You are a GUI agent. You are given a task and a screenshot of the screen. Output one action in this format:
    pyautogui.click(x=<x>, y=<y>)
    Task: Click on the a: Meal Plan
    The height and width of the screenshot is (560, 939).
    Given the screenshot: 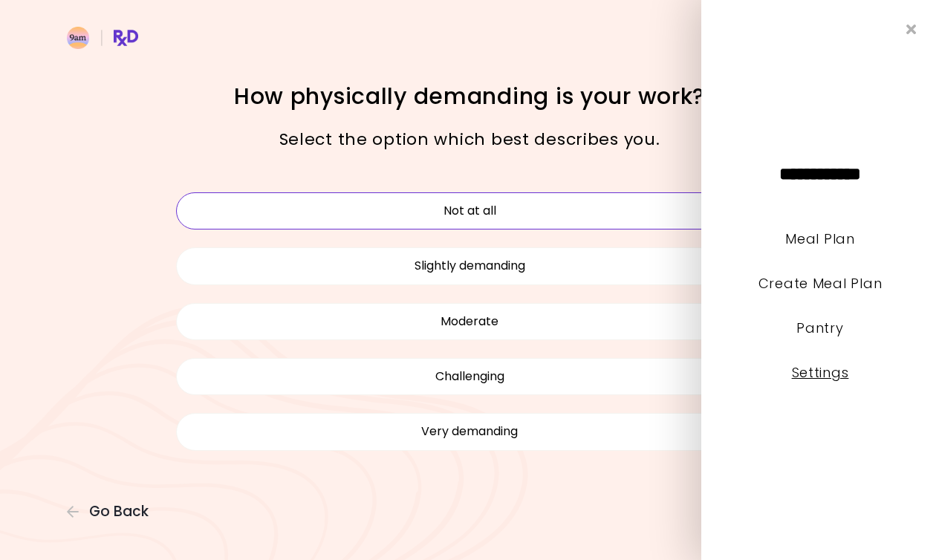 What is the action you would take?
    pyautogui.click(x=819, y=238)
    